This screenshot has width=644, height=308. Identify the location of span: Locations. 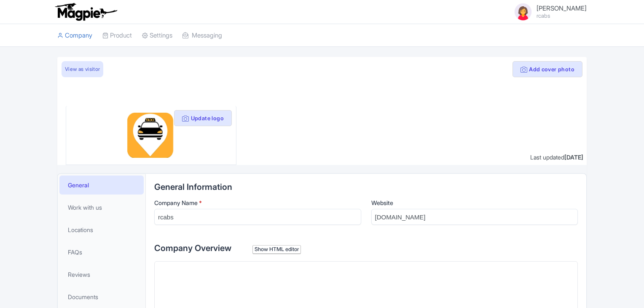
(80, 230).